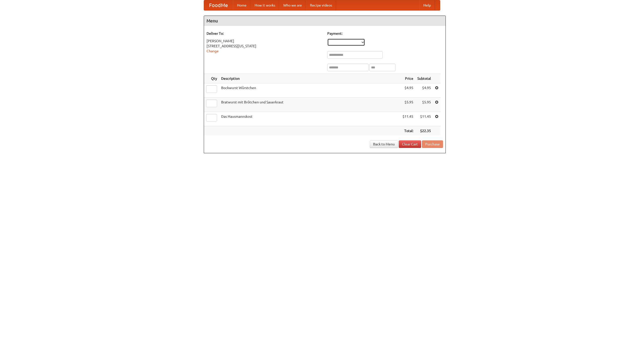 This screenshot has width=644, height=356. What do you see at coordinates (385, 34) in the screenshot?
I see `h5: Payment:` at bounding box center [385, 34].